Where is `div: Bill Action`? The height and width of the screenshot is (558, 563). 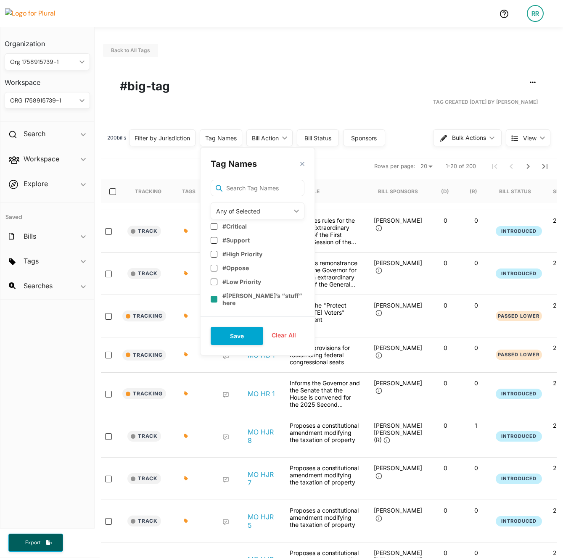 div: Bill Action is located at coordinates (265, 138).